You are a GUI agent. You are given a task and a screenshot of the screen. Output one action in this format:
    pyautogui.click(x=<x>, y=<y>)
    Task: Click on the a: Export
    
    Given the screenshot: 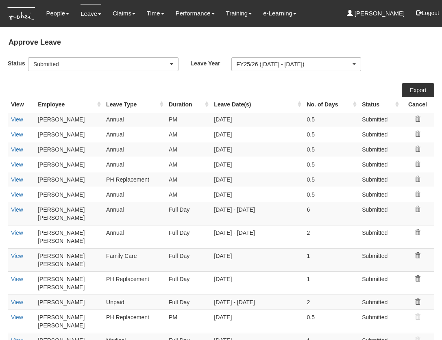 What is the action you would take?
    pyautogui.click(x=418, y=90)
    